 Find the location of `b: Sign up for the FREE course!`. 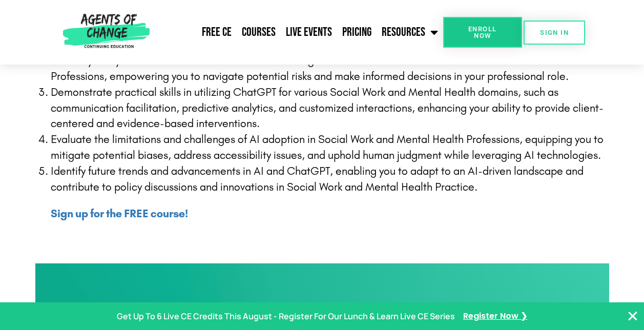

b: Sign up for the FREE course! is located at coordinates (120, 214).